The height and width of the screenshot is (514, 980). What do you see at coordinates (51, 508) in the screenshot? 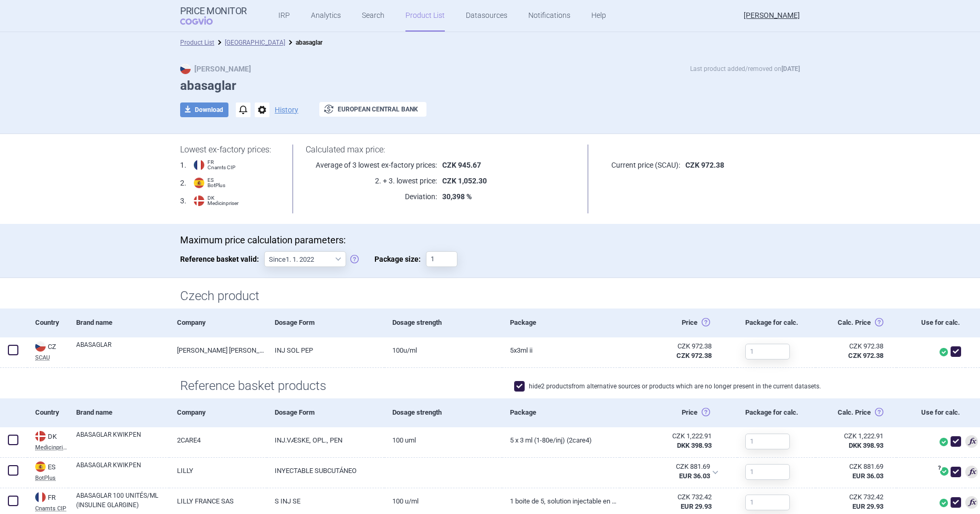
I see `abbr: Cnamts CIP` at bounding box center [51, 508].